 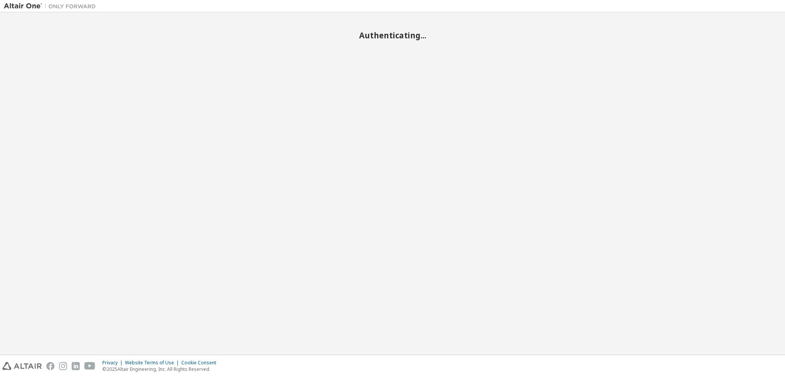 I want to click on p: © 2025 Altair Engineering, Inc. All Rights Reserved., so click(x=161, y=369).